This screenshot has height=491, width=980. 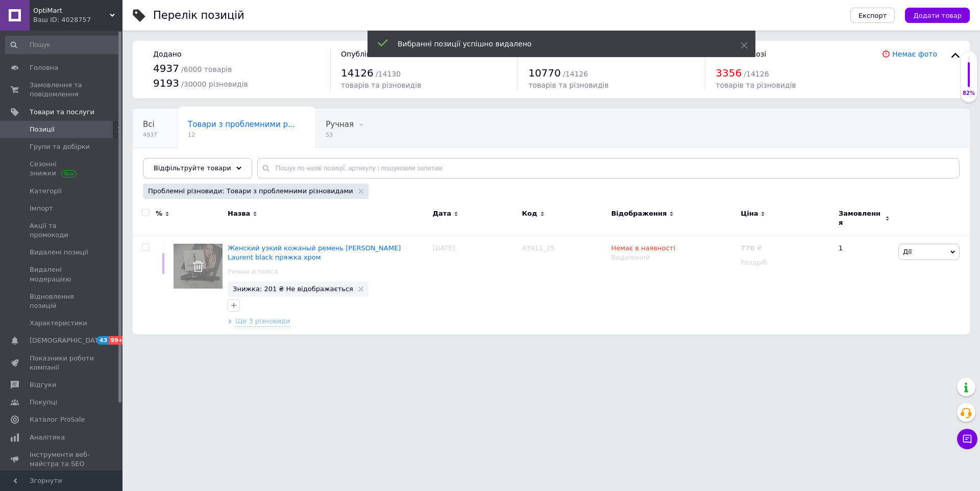 What do you see at coordinates (357, 73) in the screenshot?
I see `span: 14126` at bounding box center [357, 73].